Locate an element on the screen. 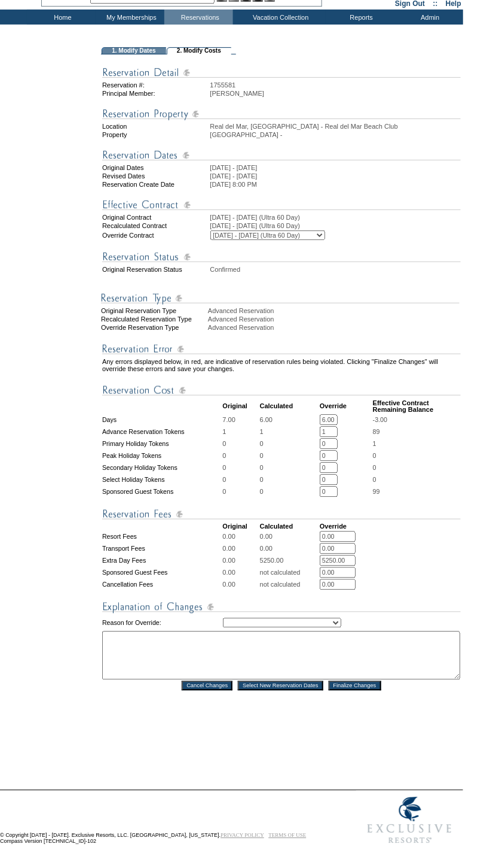 This screenshot has width=499, height=868. td: Sponsored Guest Tokens is located at coordinates (162, 491).